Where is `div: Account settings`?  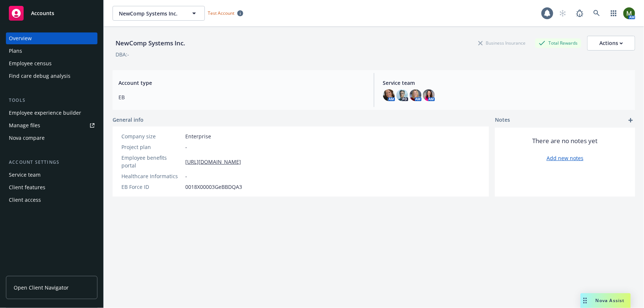 div: Account settings is located at coordinates (52, 162).